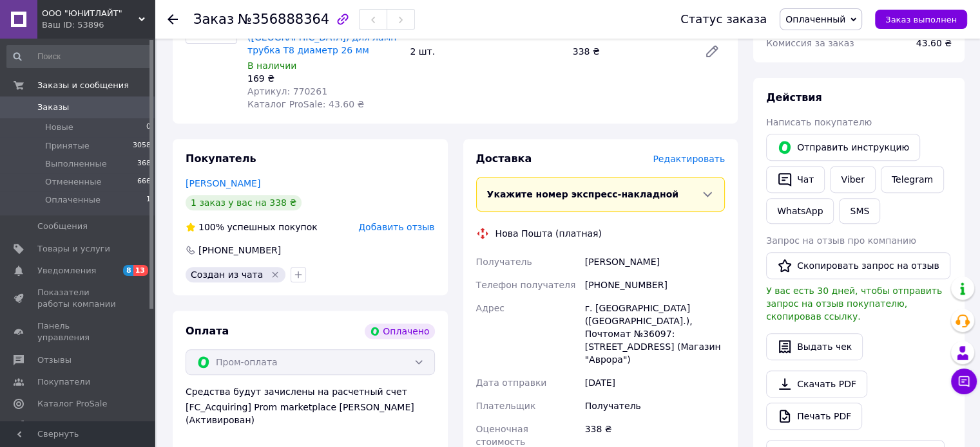 This screenshot has height=447, width=980. Describe the element at coordinates (53, 108) in the screenshot. I see `span: Заказы` at that location.